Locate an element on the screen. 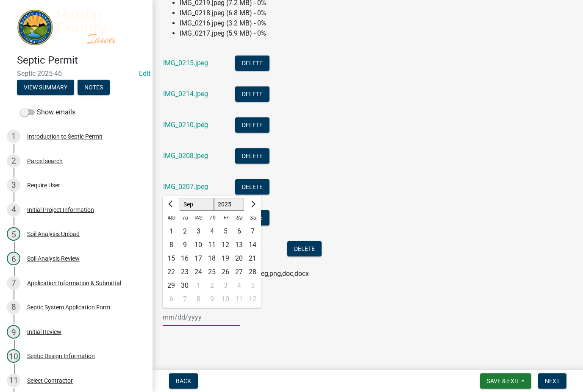 The height and width of the screenshot is (392, 583). div: Sunday, October 5, 2025 is located at coordinates (252, 285).